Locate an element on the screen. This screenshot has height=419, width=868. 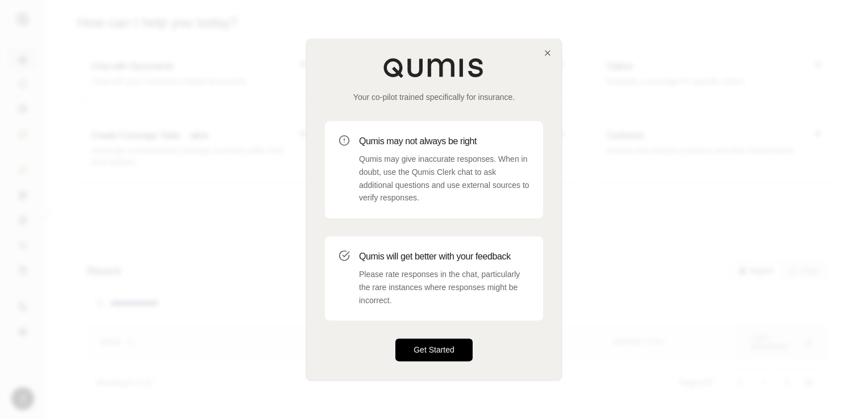
p: Your co-pilot trained specifically for insurance. is located at coordinates (434, 97).